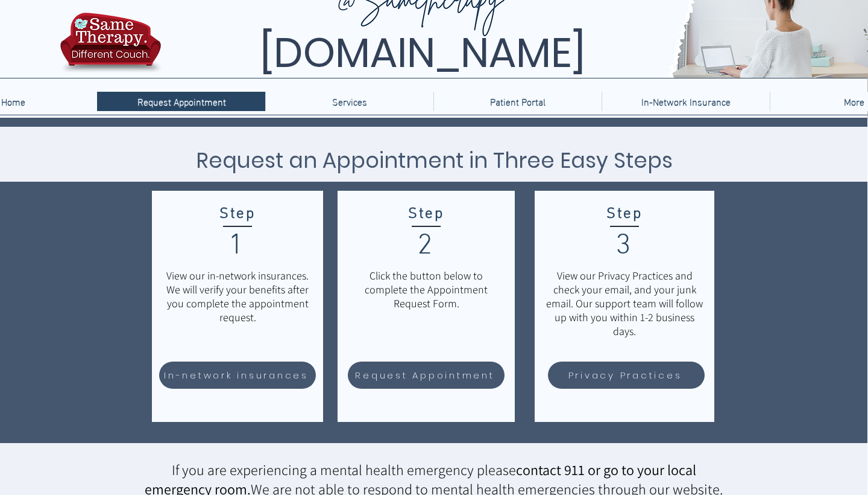 Image resolution: width=868 pixels, height=495 pixels. What do you see at coordinates (237, 246) in the screenshot?
I see `span: 1` at bounding box center [237, 246].